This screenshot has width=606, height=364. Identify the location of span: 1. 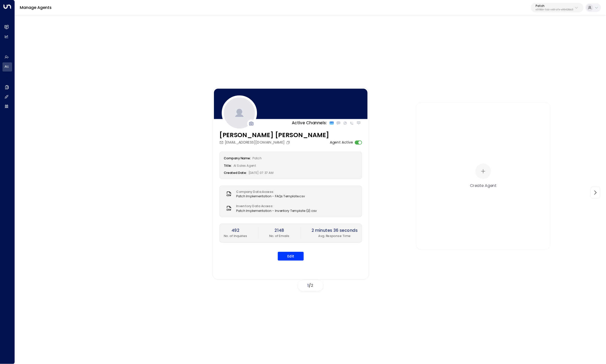
(308, 285).